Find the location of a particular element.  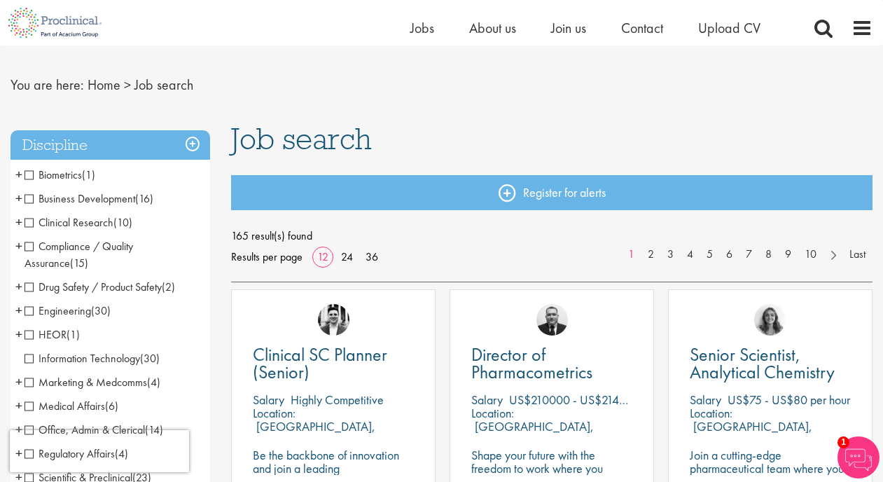

a: 9 is located at coordinates (788, 254).